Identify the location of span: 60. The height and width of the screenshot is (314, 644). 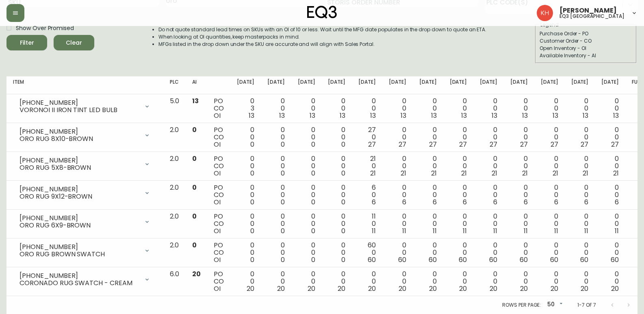
(463, 259).